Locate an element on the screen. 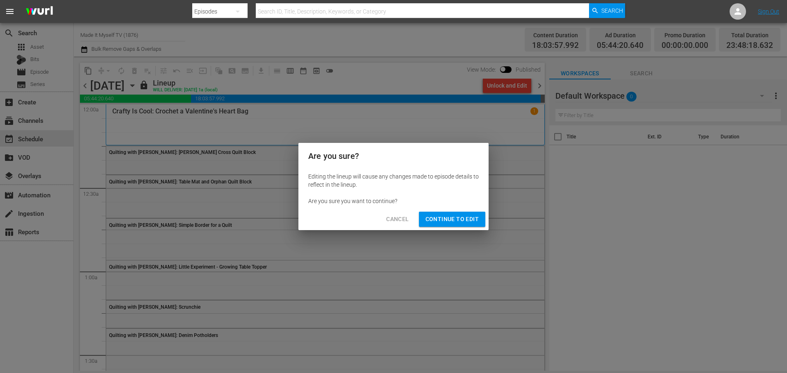  span: Cancel is located at coordinates (397, 219).